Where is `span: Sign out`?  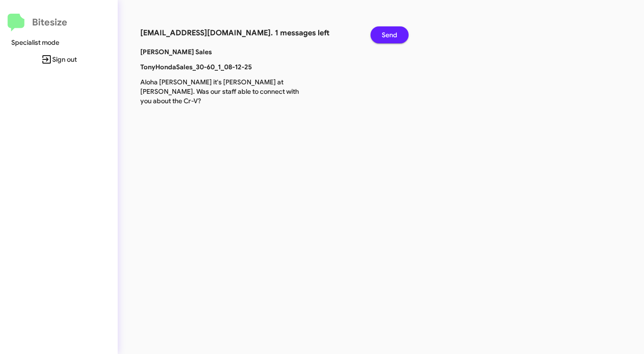 span: Sign out is located at coordinates (59, 59).